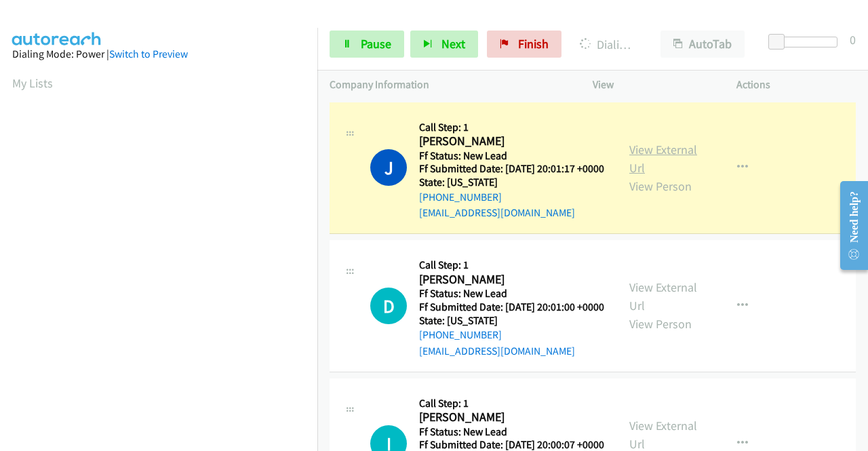 The width and height of the screenshot is (868, 451). I want to click on div: Need help?, so click(25, 46).